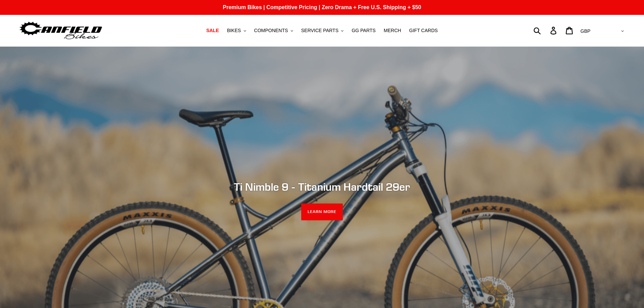 This screenshot has height=308, width=644. I want to click on img: Canfield Bikes, so click(61, 30).